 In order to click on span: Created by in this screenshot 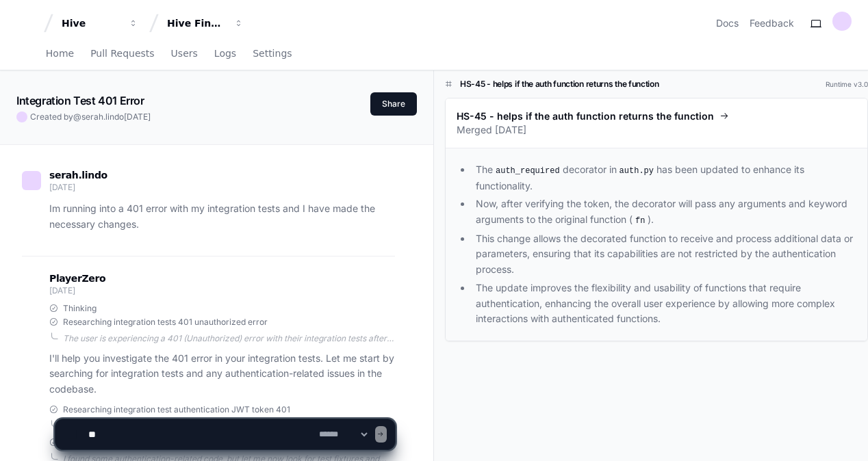, I will do `click(90, 117)`.